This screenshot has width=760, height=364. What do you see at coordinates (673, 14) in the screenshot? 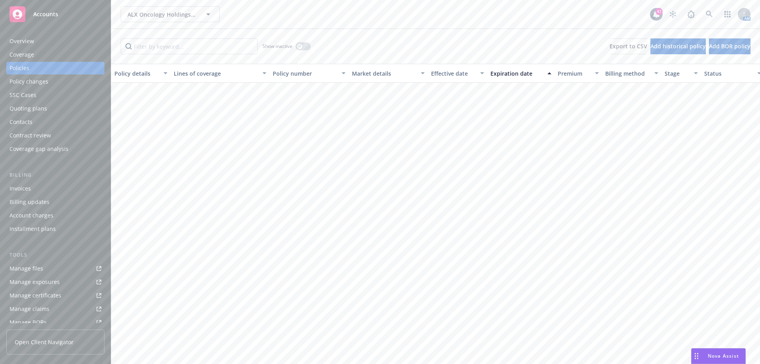
I see `a: Stop snowing` at bounding box center [673, 14].